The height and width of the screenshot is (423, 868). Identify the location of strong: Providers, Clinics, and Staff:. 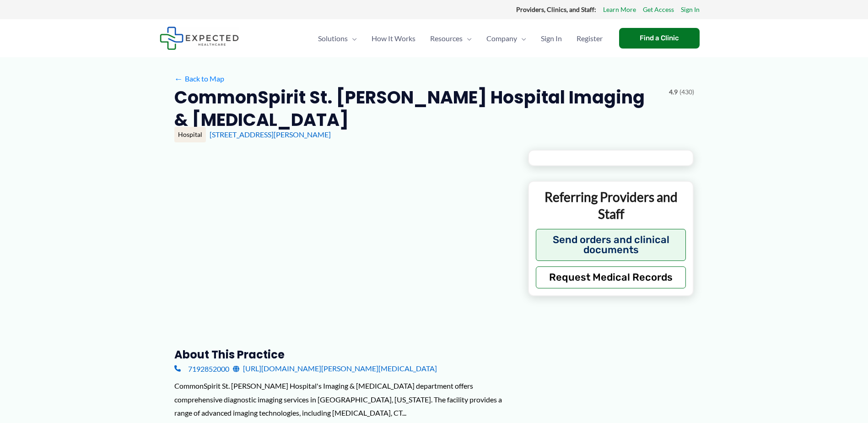
(556, 9).